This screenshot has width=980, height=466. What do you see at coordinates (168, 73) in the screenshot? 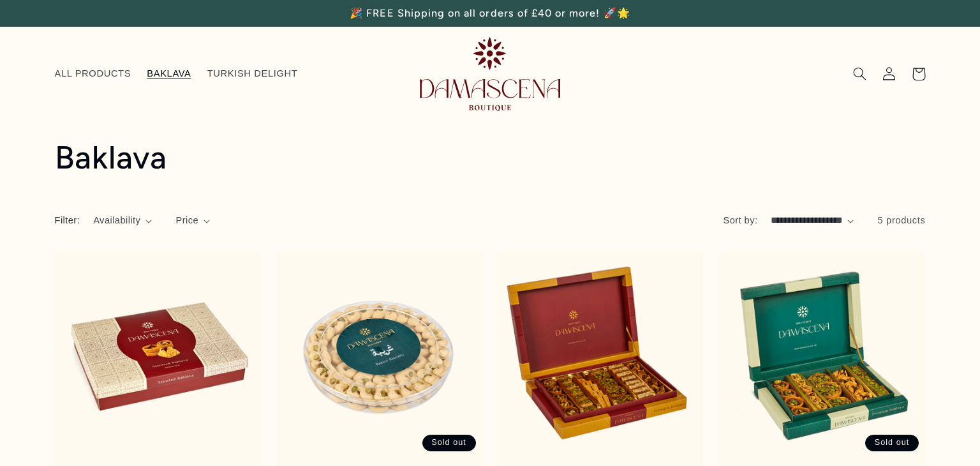
I see `span: BAKLAVA` at bounding box center [168, 73].